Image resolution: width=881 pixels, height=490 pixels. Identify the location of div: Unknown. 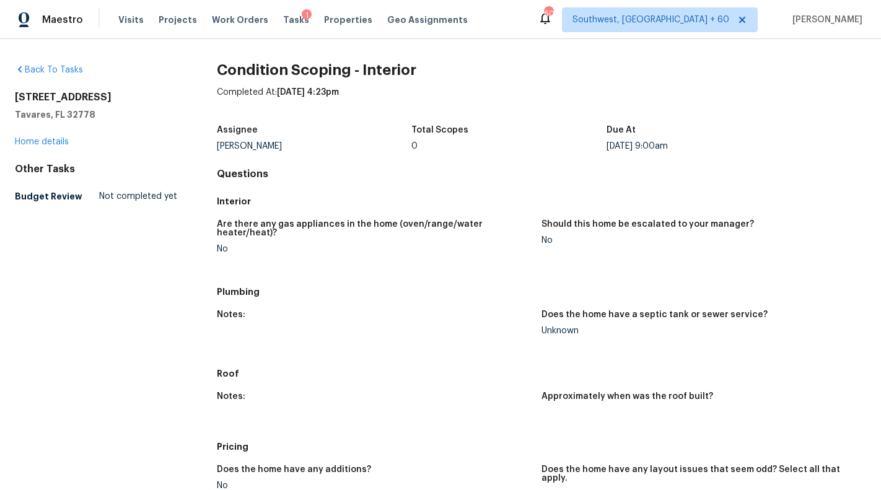
(699, 331).